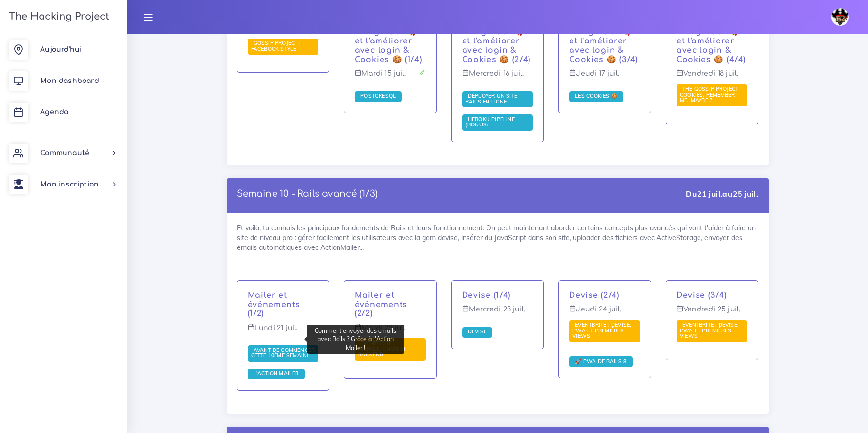  What do you see at coordinates (381, 304) in the screenshot?
I see `a: Mailer et événements (2/2)` at bounding box center [381, 304].